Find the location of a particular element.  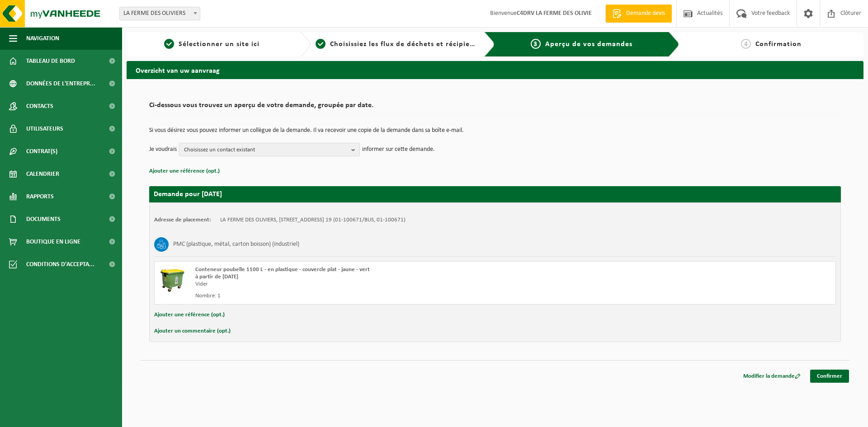

span: Utilisateurs is located at coordinates (45, 129).